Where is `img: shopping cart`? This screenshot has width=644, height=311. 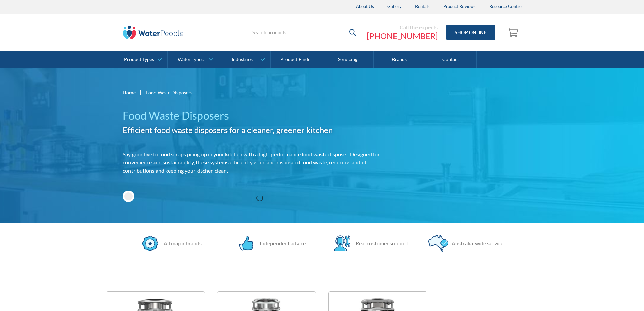
img: shopping cart is located at coordinates (513, 32).